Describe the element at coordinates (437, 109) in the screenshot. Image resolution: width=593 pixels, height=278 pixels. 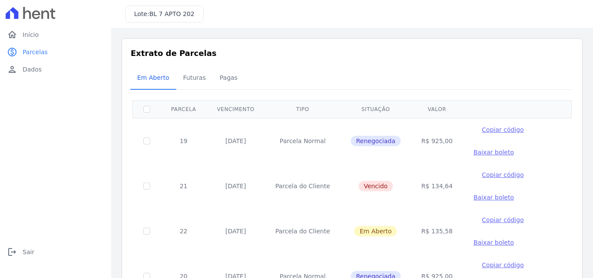
I see `th: Valor` at that location.